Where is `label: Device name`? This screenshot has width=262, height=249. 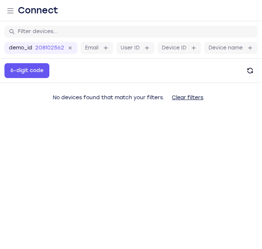 label: Device name is located at coordinates (226, 48).